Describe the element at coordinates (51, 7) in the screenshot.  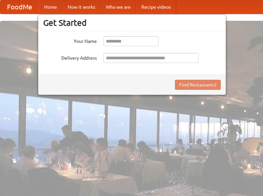
I see `a: Home` at that location.